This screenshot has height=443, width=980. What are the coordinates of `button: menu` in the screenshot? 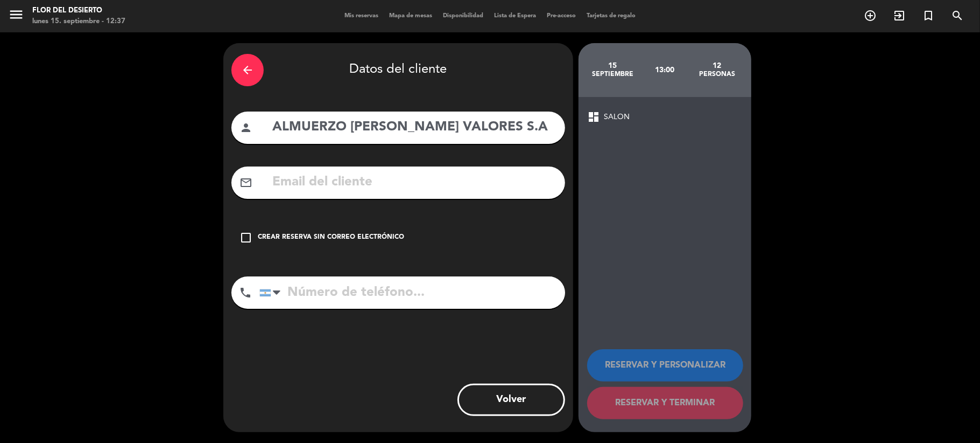 It's located at (16, 16).